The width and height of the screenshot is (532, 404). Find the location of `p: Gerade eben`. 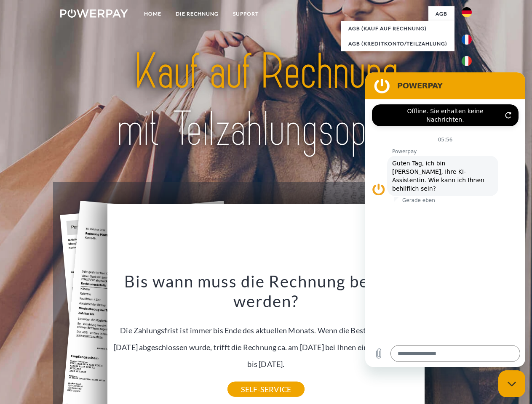

p: Gerade eben is located at coordinates (54, 128).